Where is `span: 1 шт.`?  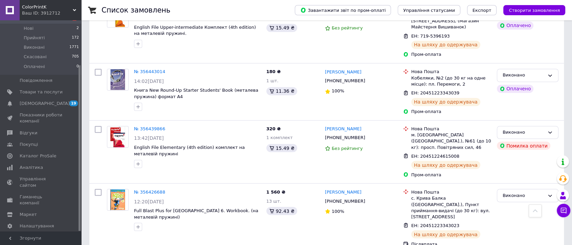 span: 1 шт. is located at coordinates (273, 81).